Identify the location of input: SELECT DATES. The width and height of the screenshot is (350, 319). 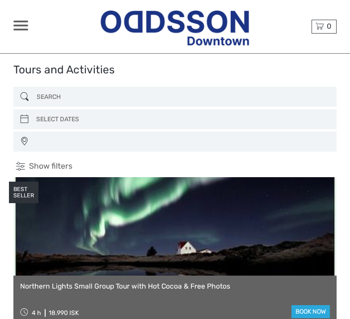
(174, 119).